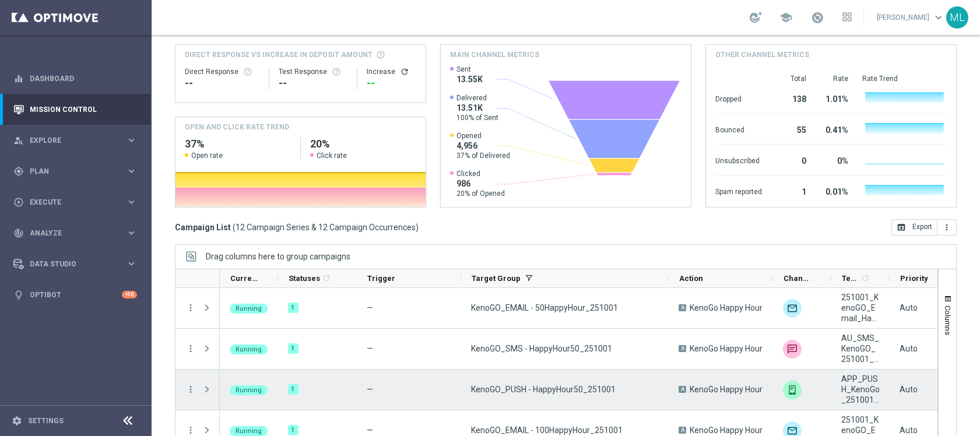 The image size is (980, 436). What do you see at coordinates (939, 18) in the screenshot?
I see `span: keyboard_arrow_down` at bounding box center [939, 18].